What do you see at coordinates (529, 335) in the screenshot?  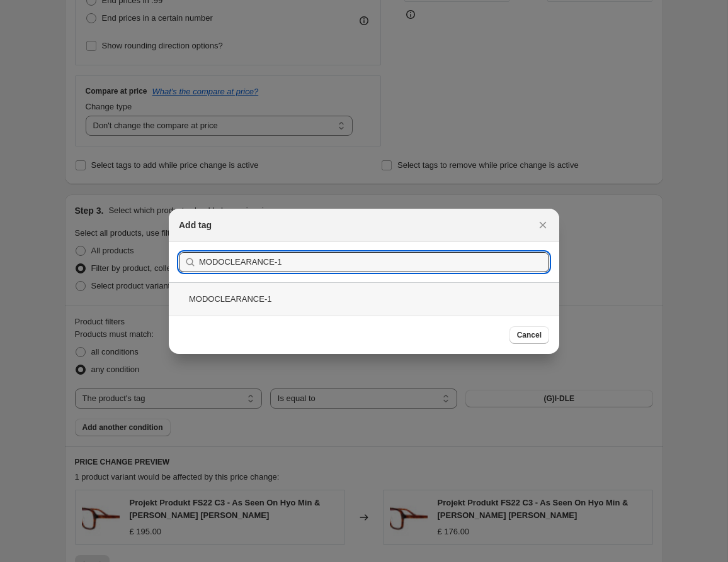 I see `span: Cancel` at bounding box center [529, 335].